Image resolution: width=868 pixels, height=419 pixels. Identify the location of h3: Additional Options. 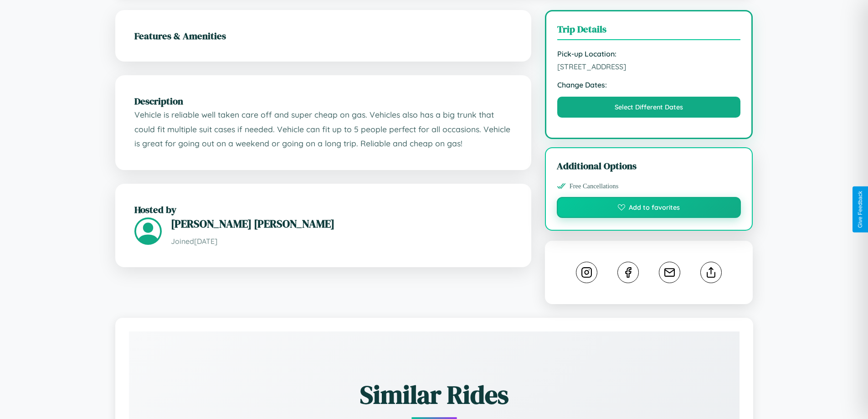
(649, 165).